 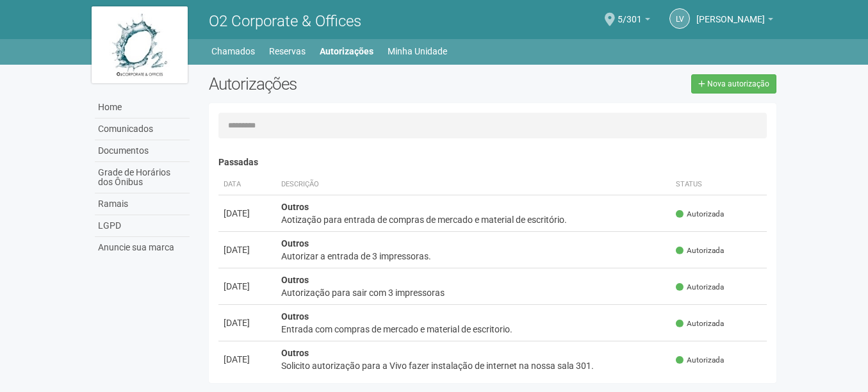 I want to click on a: Ramais, so click(x=142, y=204).